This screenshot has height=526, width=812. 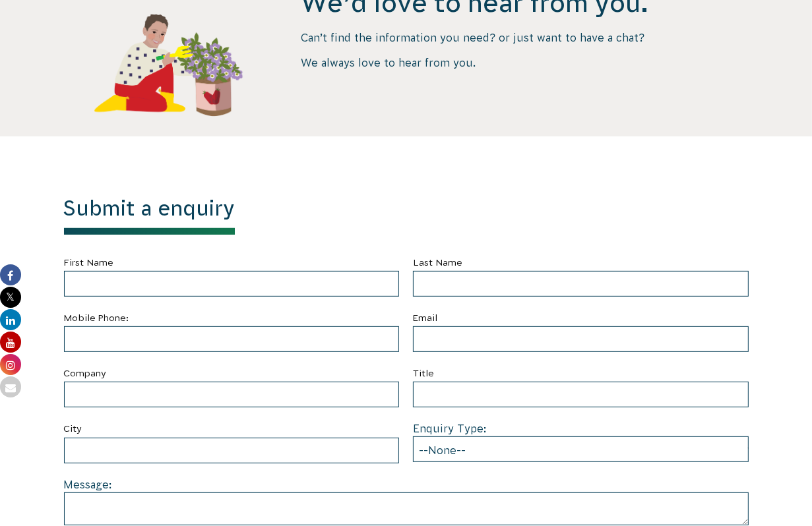 What do you see at coordinates (524, 38) in the screenshot?
I see `p: Can’t find the information you need? or just want to have a chat?` at bounding box center [524, 38].